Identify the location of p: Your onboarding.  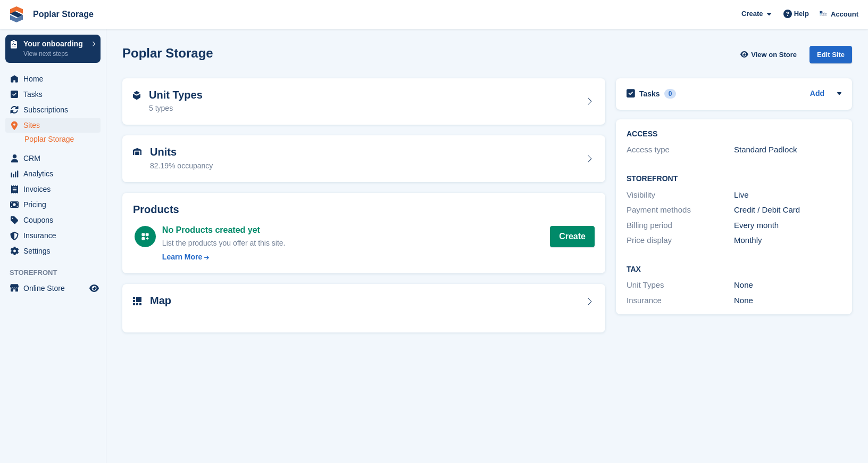
(55, 44).